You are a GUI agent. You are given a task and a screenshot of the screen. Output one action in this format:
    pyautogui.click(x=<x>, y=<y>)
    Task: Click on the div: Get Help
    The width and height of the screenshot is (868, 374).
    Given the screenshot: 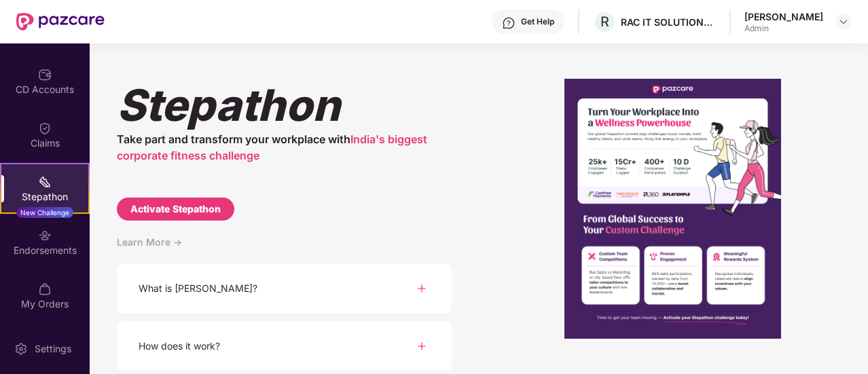 What is the action you would take?
    pyautogui.click(x=538, y=22)
    